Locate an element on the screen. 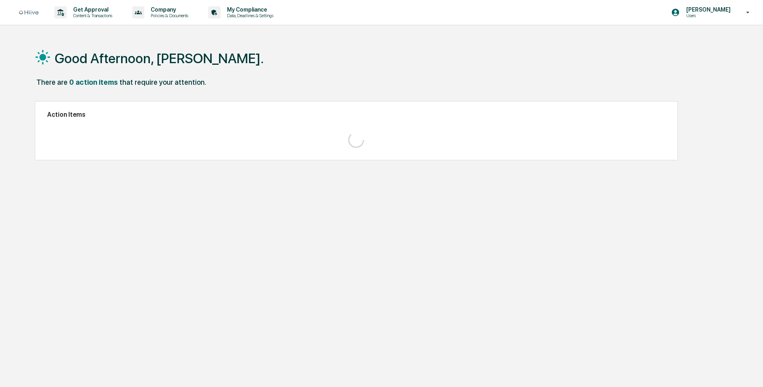 This screenshot has height=387, width=763. p: Policies & Documents is located at coordinates (168, 16).